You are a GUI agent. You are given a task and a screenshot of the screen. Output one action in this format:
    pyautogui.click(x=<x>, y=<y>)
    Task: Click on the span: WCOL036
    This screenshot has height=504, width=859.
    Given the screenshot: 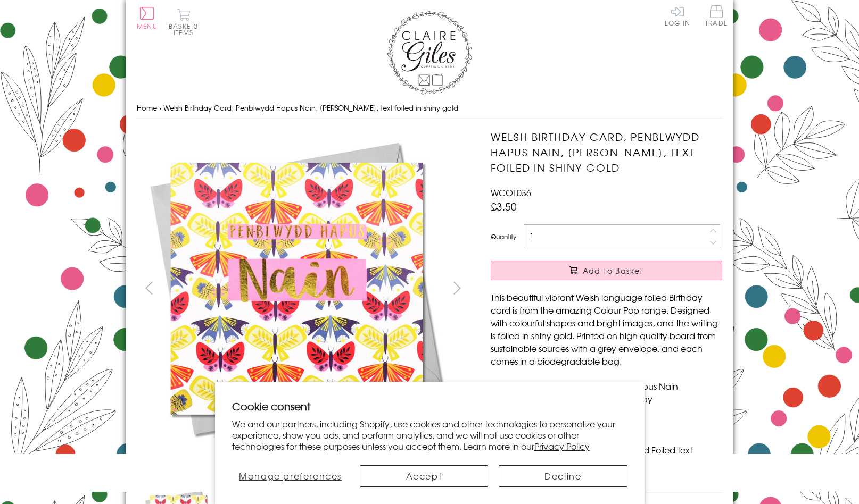 What is the action you would take?
    pyautogui.click(x=511, y=193)
    